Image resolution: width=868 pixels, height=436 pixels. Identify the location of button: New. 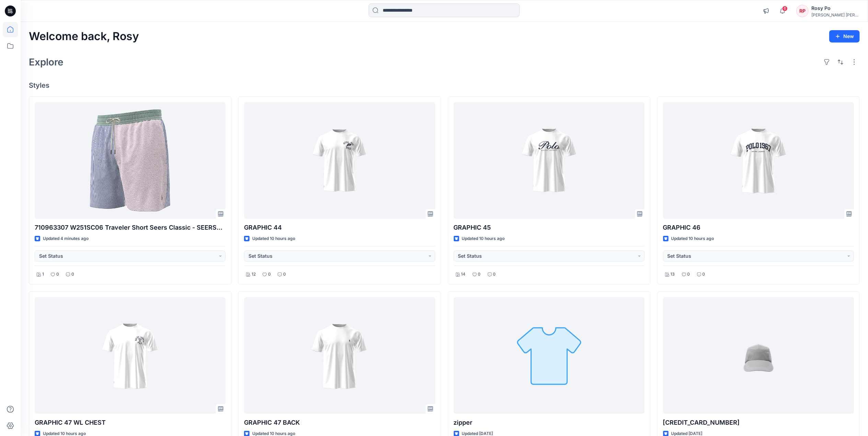
(844, 36).